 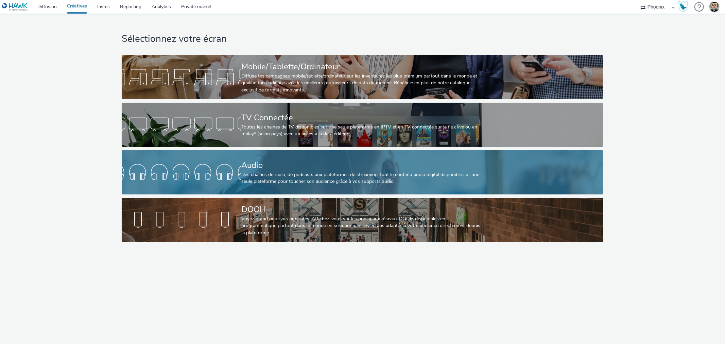 I want to click on div: Mobile/Tablette/Ordinateur, so click(x=361, y=67).